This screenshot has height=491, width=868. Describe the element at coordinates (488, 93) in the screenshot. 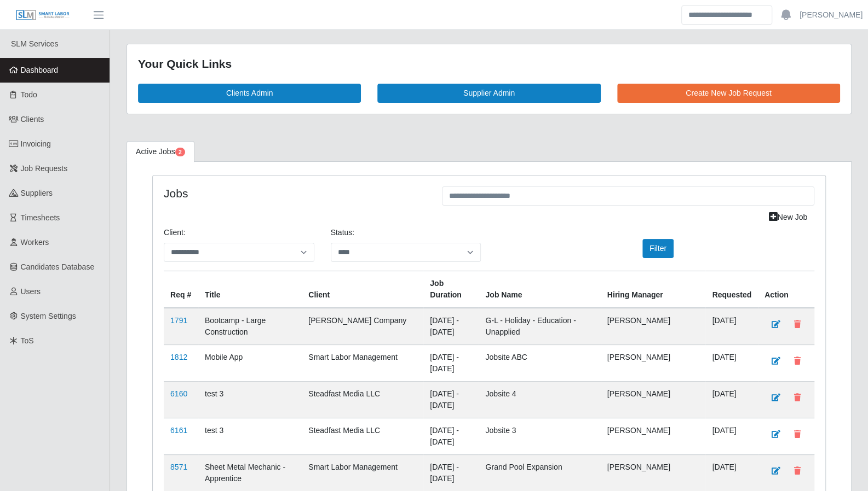

I see `a: Supplier Admin` at that location.